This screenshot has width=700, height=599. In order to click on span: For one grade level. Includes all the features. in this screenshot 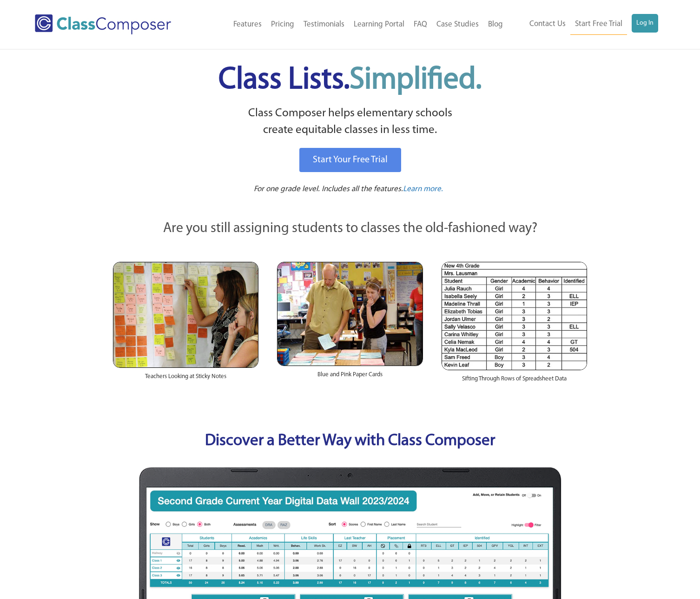, I will do `click(328, 189)`.